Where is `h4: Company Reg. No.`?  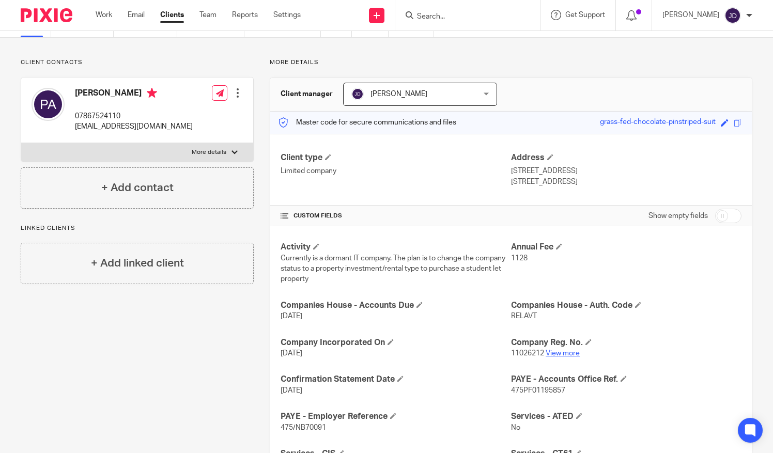
h4: Company Reg. No. is located at coordinates (626, 342).